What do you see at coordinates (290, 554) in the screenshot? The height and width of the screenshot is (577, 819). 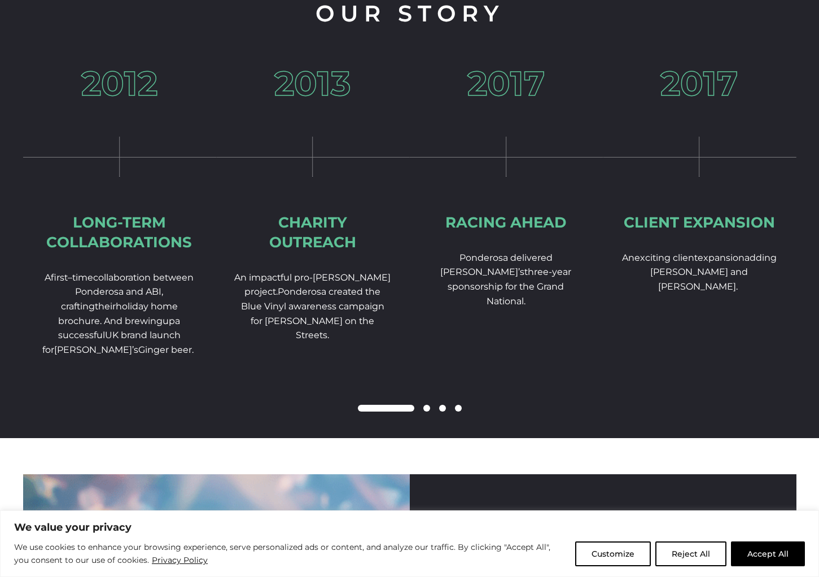 I see `p: We use cookies to enhance your browsing experience, serve personalized ads or content, and analyz...` at bounding box center [290, 554].